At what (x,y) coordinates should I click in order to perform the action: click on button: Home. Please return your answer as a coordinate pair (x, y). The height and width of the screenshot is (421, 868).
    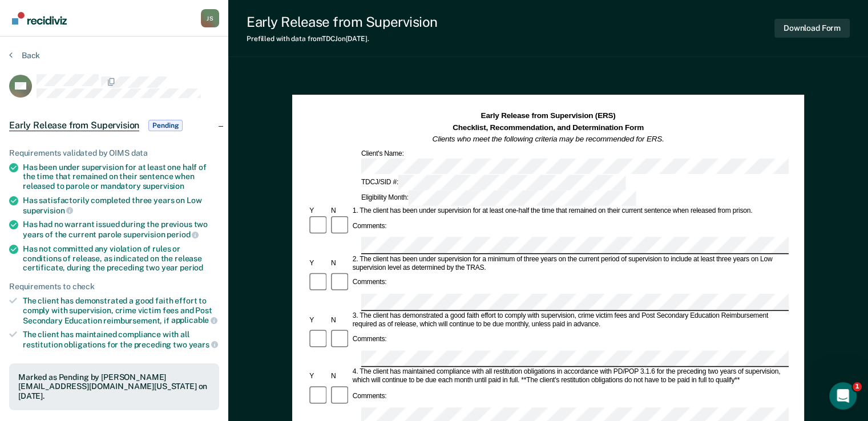
    Looking at the image, I should click on (190, 16).